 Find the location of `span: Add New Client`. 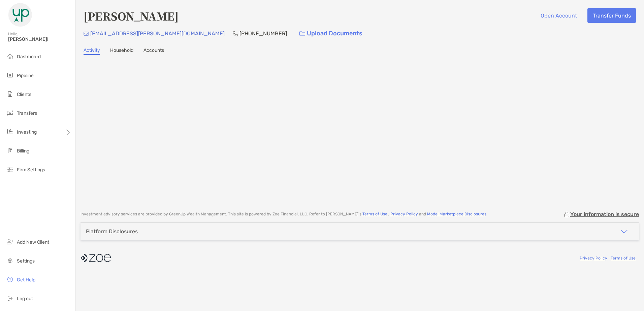

span: Add New Client is located at coordinates (33, 242).